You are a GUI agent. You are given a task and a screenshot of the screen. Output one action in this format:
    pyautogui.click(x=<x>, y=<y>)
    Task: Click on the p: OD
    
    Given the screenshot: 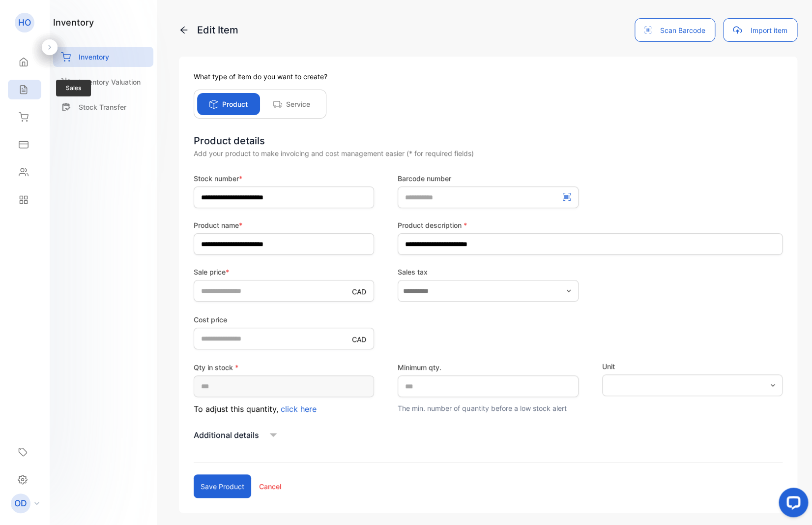 What is the action you would take?
    pyautogui.click(x=21, y=503)
    